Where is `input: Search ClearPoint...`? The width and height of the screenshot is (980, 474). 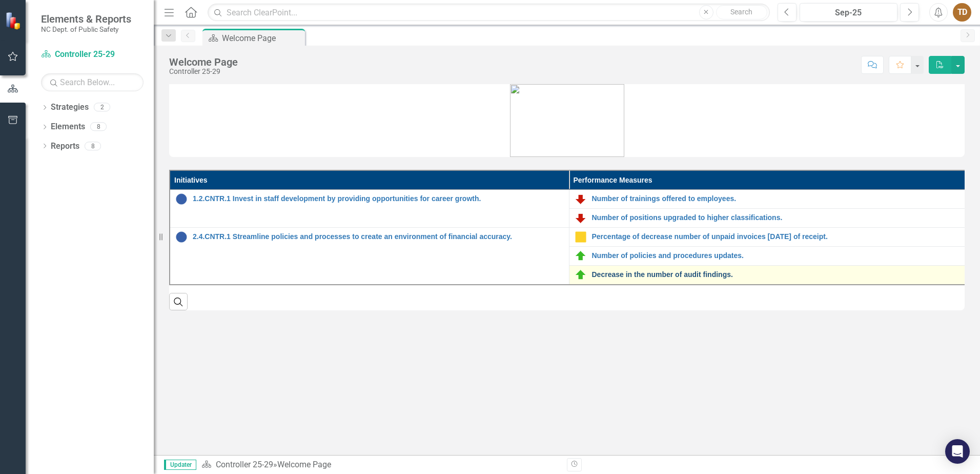 input: Search ClearPoint... is located at coordinates (488, 12).